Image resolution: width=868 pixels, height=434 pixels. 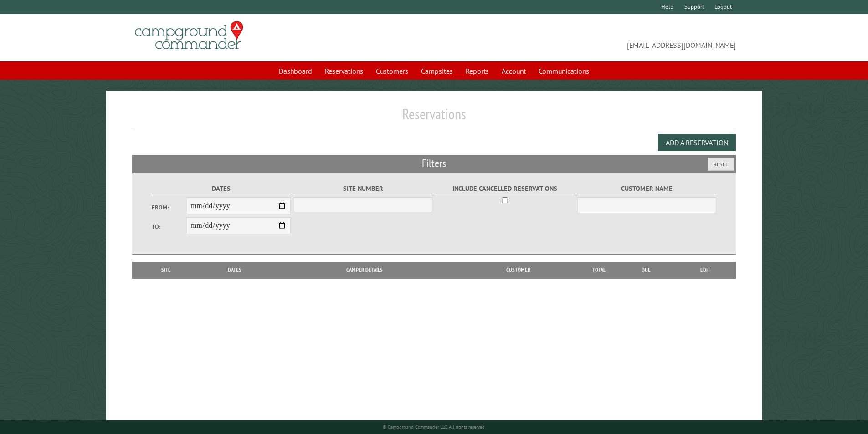 What do you see at coordinates (169, 226) in the screenshot?
I see `label: To:` at bounding box center [169, 226].